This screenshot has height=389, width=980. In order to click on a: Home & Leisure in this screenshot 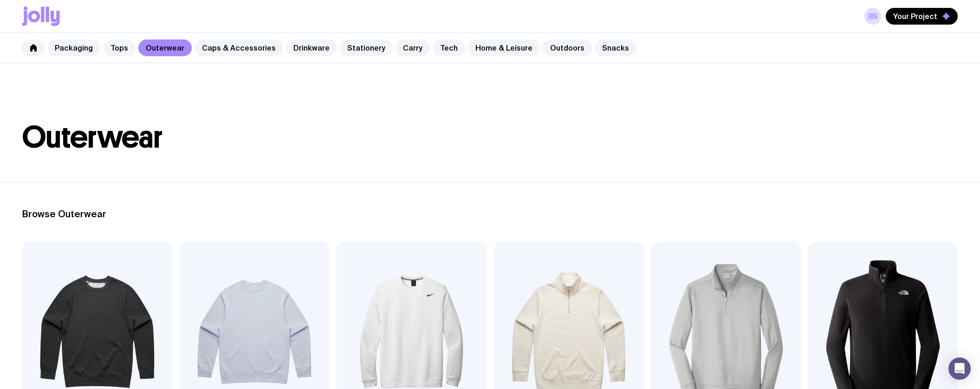, I will do `click(504, 48)`.